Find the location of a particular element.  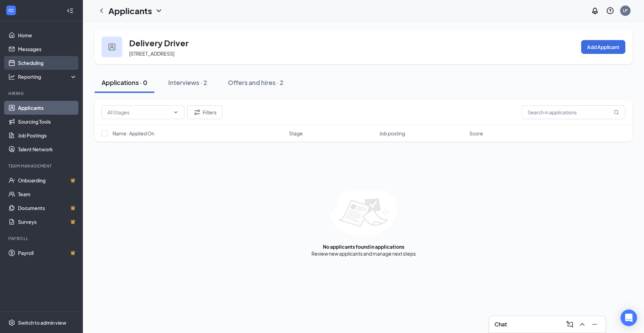

svg: MagnifyingGlass is located at coordinates (617, 112).